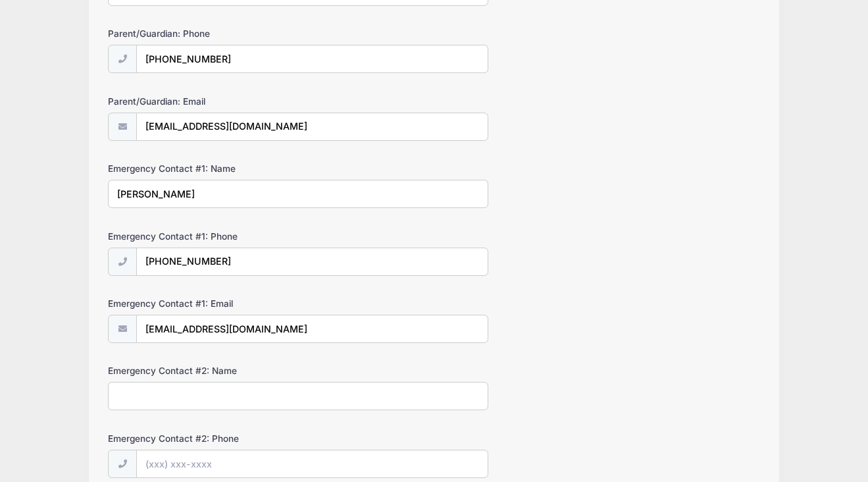 This screenshot has width=868, height=482. Describe the element at coordinates (216, 169) in the screenshot. I see `label: Emergency Contact #1: Name` at that location.